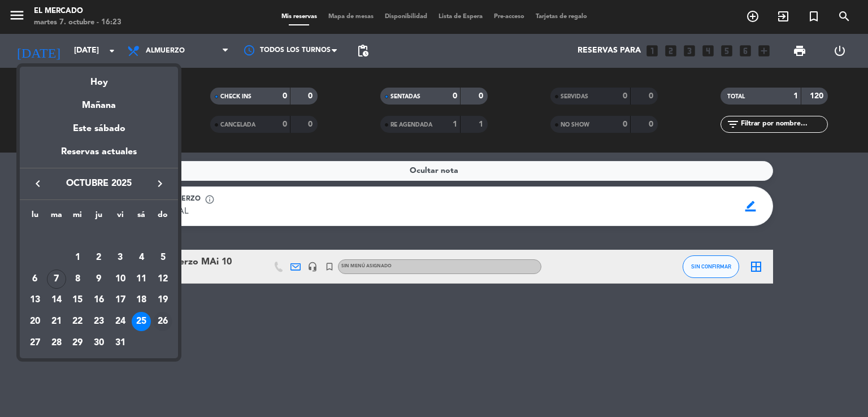  Describe the element at coordinates (57, 280) in the screenshot. I see `td: 7 de octubre de 2025` at that location.